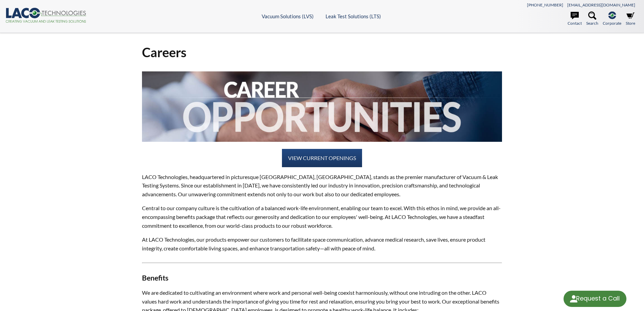  Describe the element at coordinates (322, 278) in the screenshot. I see `h3: Benefits` at that location.